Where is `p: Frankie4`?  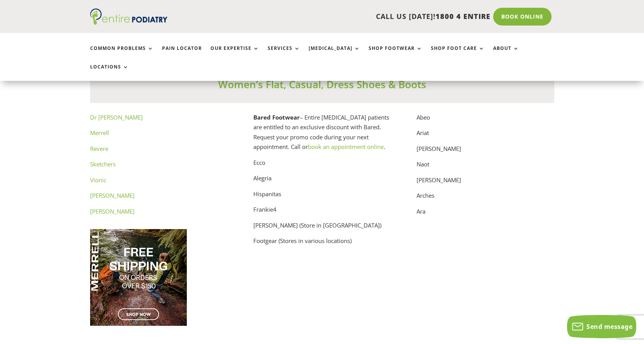
p: Frankie4 is located at coordinates (322, 212).